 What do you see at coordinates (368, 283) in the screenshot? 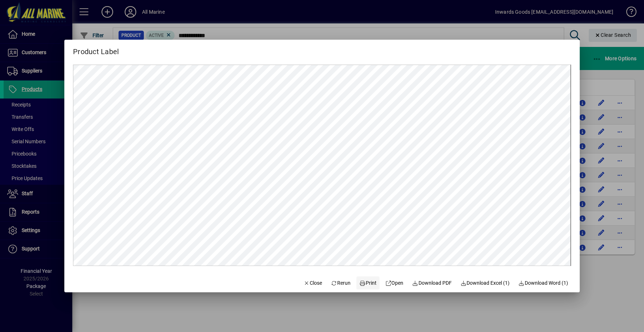
I see `button: Print` at bounding box center [368, 283].